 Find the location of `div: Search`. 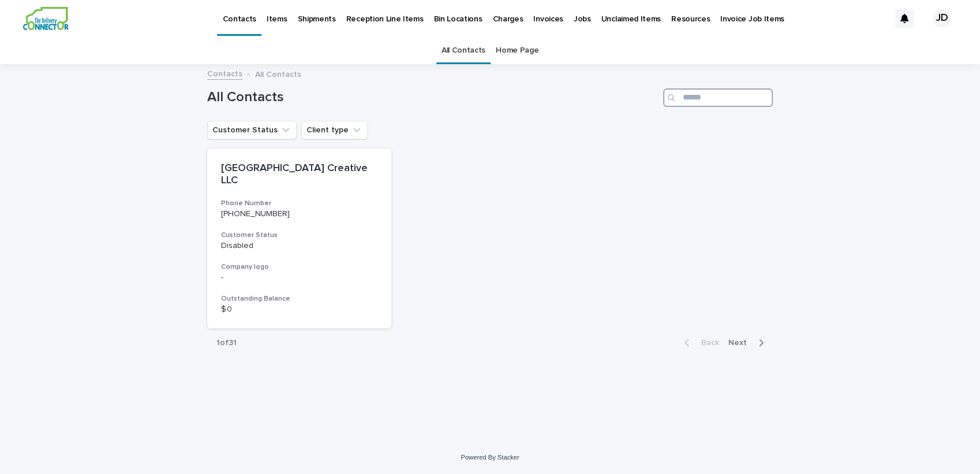

div: Search is located at coordinates (718, 98).